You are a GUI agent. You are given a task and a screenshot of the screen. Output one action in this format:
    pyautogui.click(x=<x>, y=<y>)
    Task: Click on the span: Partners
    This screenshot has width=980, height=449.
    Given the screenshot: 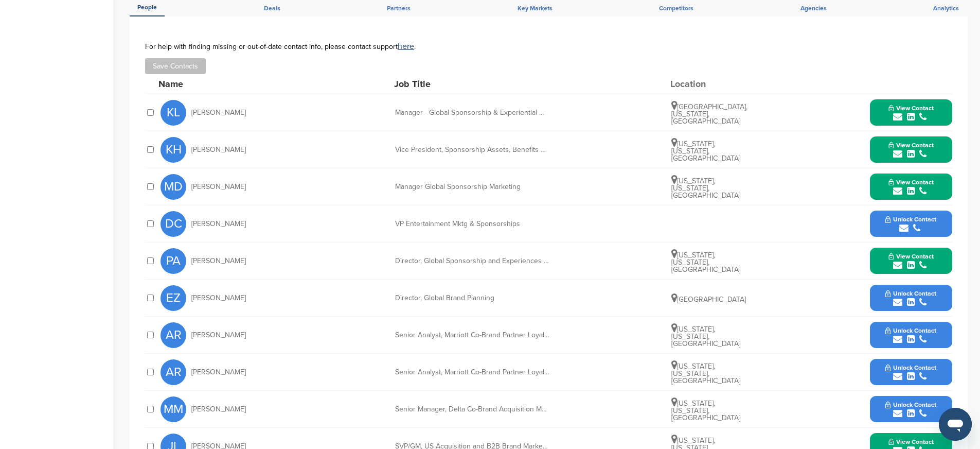 What is the action you would take?
    pyautogui.click(x=399, y=8)
    